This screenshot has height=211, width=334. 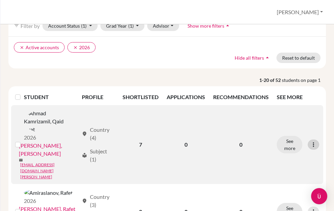 What do you see at coordinates (290, 144) in the screenshot?
I see `button: See more` at bounding box center [290, 144].